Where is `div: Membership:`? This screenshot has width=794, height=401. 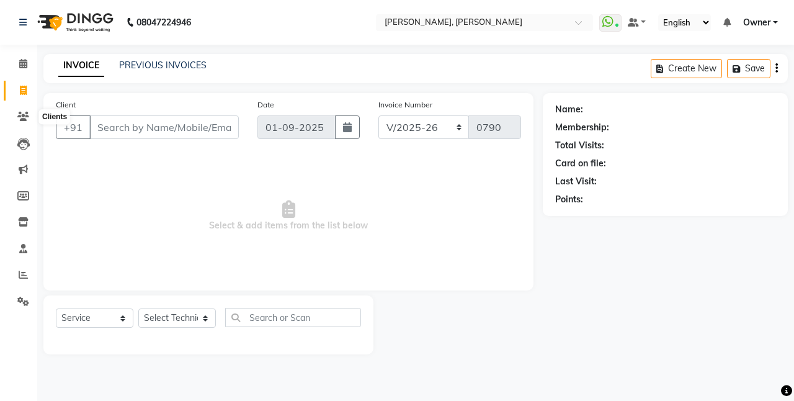
div: Membership: is located at coordinates (582, 127).